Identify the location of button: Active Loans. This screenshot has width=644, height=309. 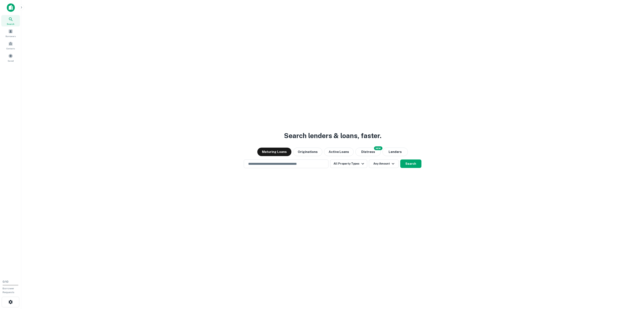
(339, 152).